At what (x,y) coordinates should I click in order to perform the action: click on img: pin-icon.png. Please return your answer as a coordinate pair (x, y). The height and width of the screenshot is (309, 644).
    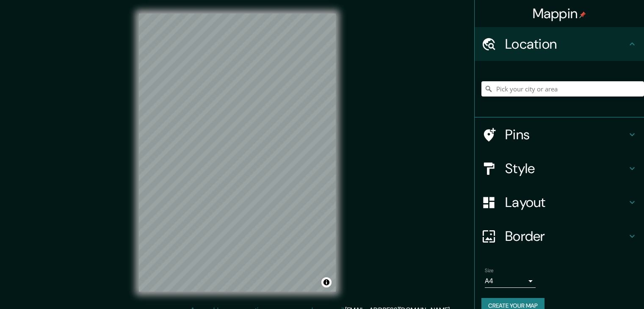
    Looking at the image, I should click on (582, 15).